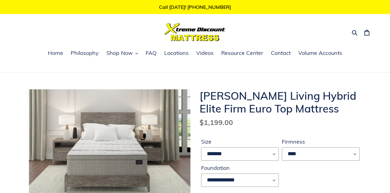 The image size is (390, 193). I want to click on a: Resource Center, so click(242, 53).